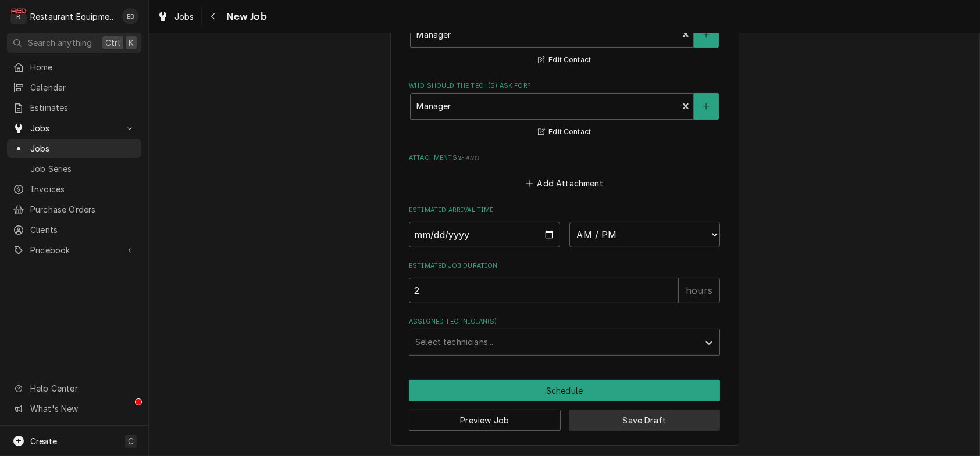 The height and width of the screenshot is (456, 980). What do you see at coordinates (74, 209) in the screenshot?
I see `a: Purchase Orders` at bounding box center [74, 209].